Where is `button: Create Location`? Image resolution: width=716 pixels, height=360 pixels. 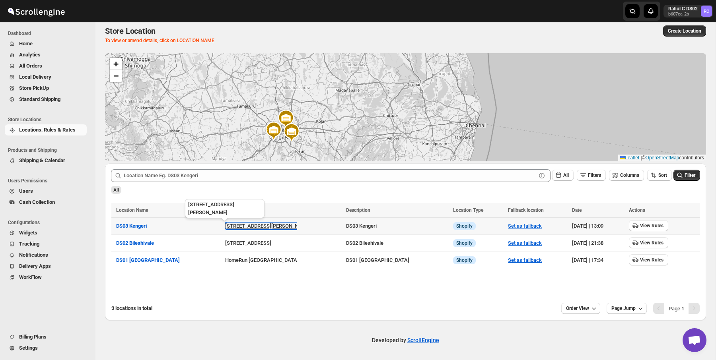
button: Create Location is located at coordinates (684, 31).